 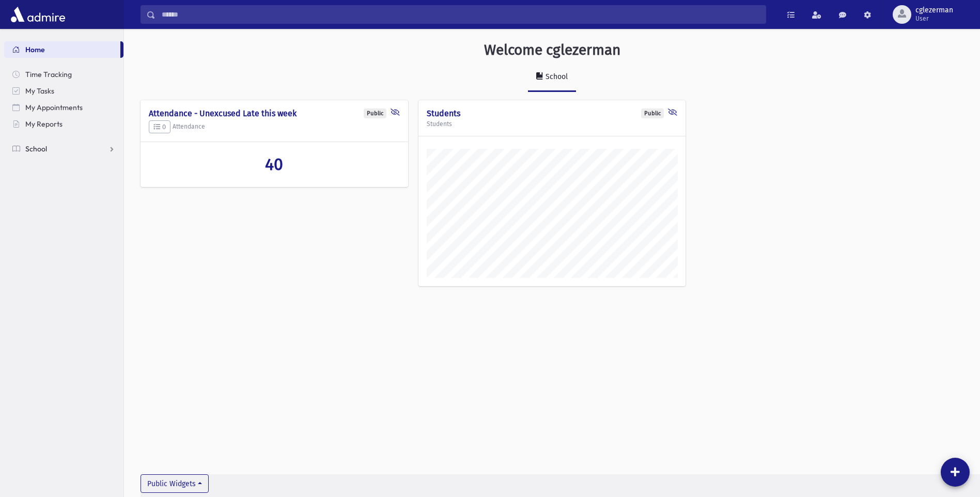 I want to click on span: cglezerman, so click(x=934, y=10).